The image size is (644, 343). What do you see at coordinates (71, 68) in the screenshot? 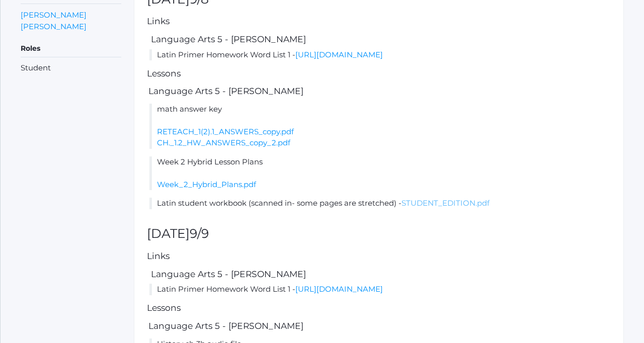
I see `li: Student` at bounding box center [71, 68].